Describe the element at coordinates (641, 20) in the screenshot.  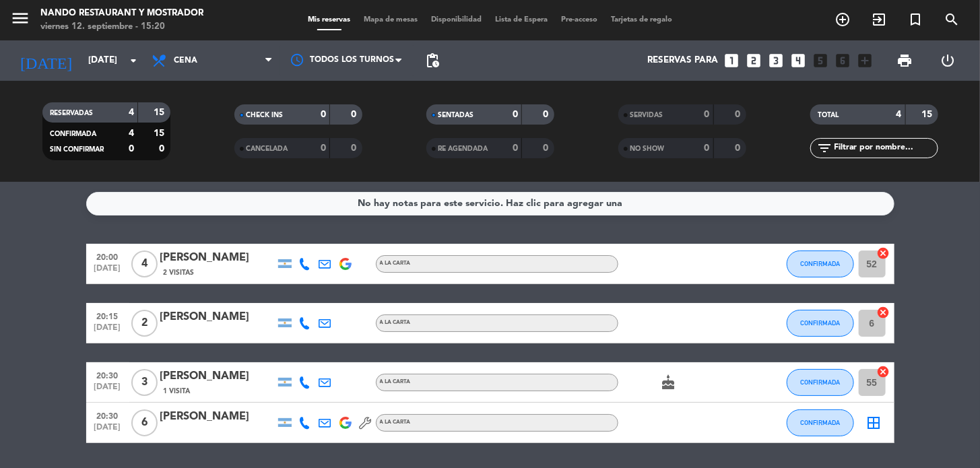
I see `span: Tarjetas de regalo` at that location.